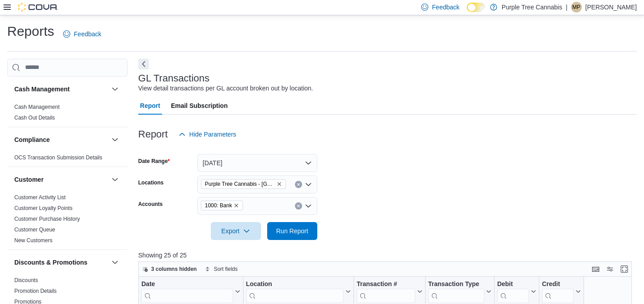 This screenshot has height=304, width=644. I want to click on span: Customer Purchase History, so click(47, 219).